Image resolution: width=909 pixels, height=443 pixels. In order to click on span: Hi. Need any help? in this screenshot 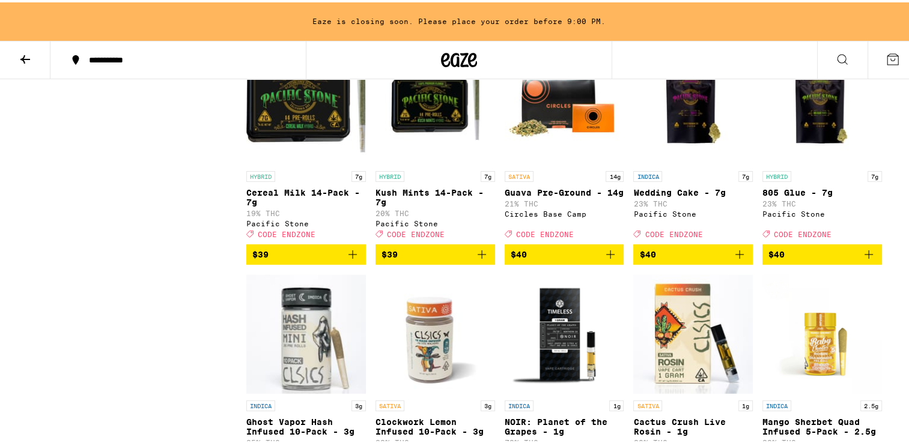, I will do `click(47, 13)`.